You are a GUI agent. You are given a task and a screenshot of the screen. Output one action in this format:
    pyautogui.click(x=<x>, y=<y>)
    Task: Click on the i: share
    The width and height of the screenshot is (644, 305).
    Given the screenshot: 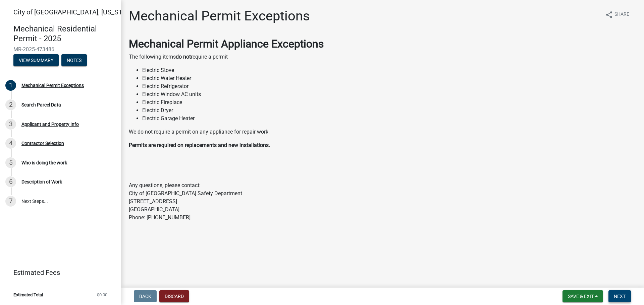 What is the action you would take?
    pyautogui.click(x=609, y=15)
    